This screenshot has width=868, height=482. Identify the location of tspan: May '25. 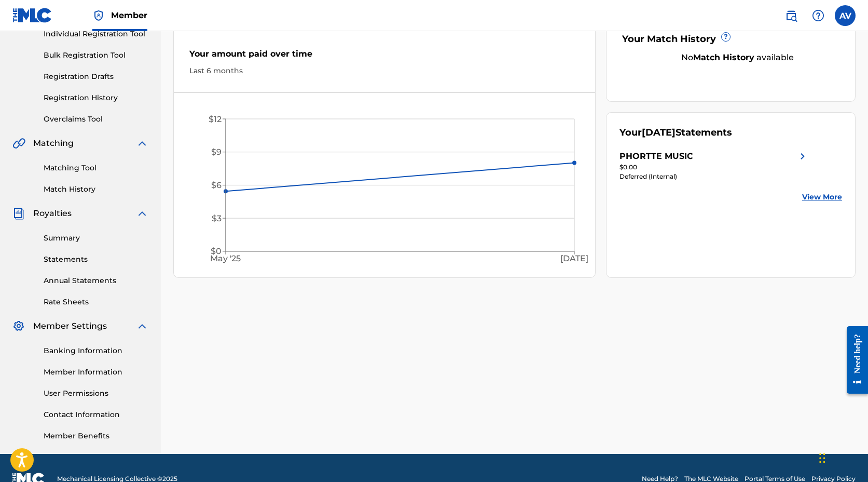
(225, 258).